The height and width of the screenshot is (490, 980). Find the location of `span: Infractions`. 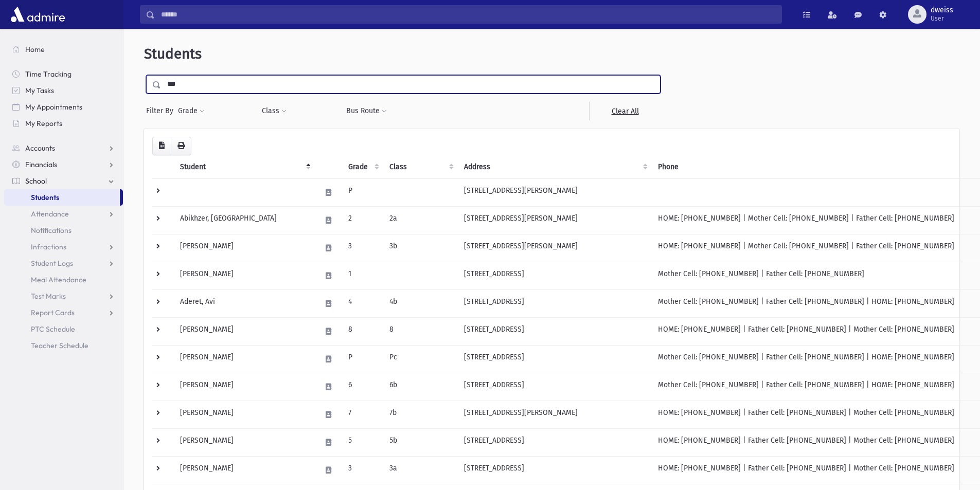

span: Infractions is located at coordinates (48, 247).